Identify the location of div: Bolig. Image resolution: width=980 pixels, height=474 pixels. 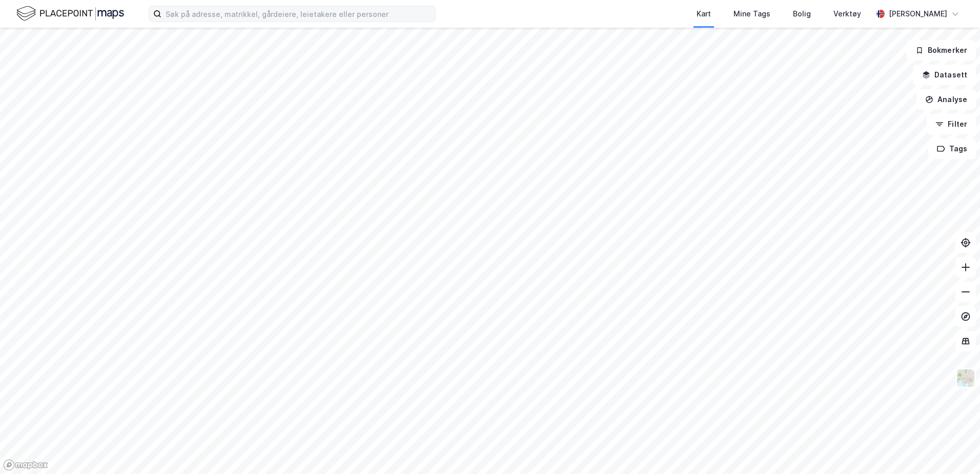
(802, 14).